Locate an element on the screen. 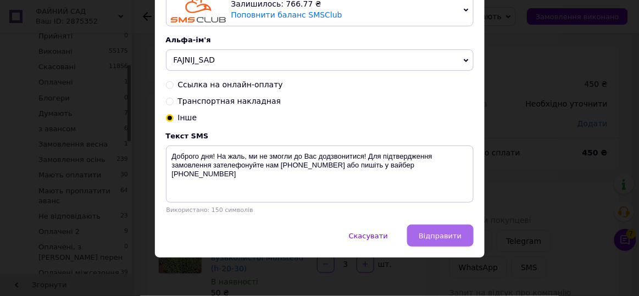  button: Відправити is located at coordinates (440, 236).